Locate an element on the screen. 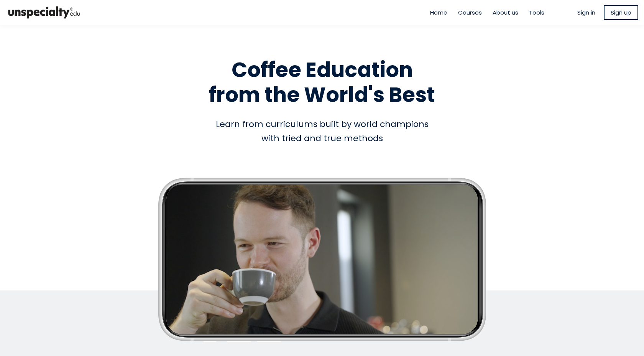  a: Home is located at coordinates (438, 12).